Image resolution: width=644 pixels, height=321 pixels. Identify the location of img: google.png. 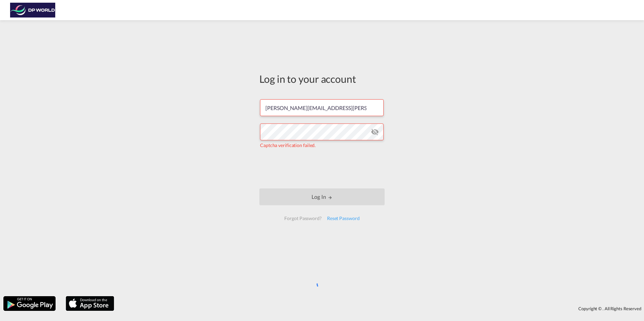
(29, 304).